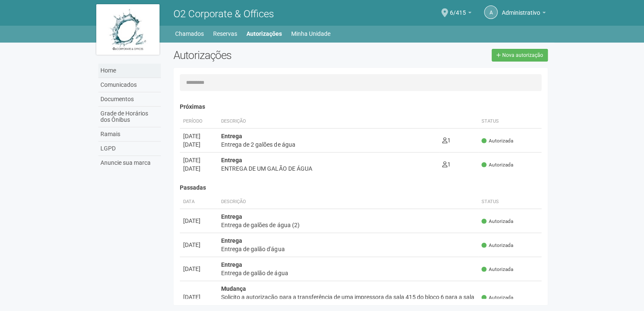 The image size is (644, 311). I want to click on span: O2 Corporate & Offices, so click(223, 14).